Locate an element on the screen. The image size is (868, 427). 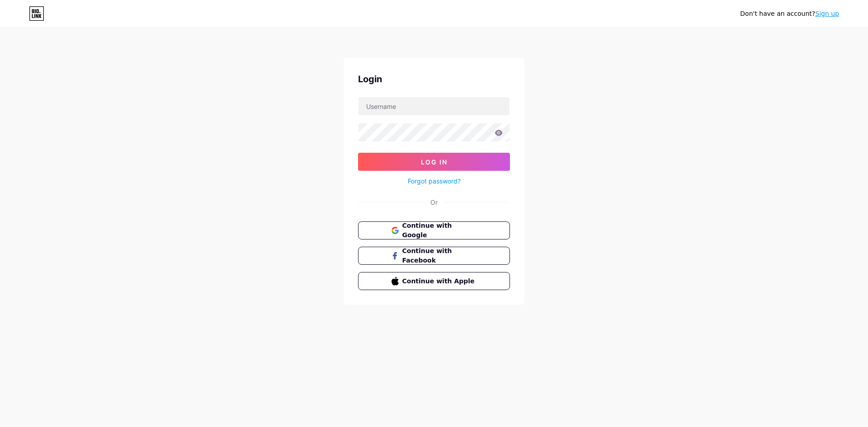
button: Continue with Facebook is located at coordinates (434, 256).